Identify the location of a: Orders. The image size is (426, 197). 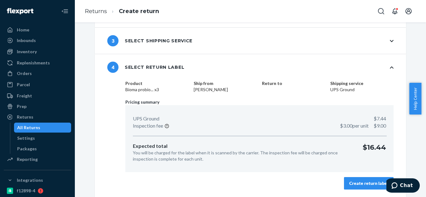
(37, 74).